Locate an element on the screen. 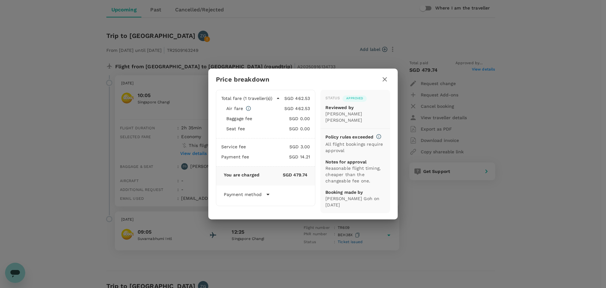 The image size is (606, 288). p: Baggage fee is located at coordinates (239, 118).